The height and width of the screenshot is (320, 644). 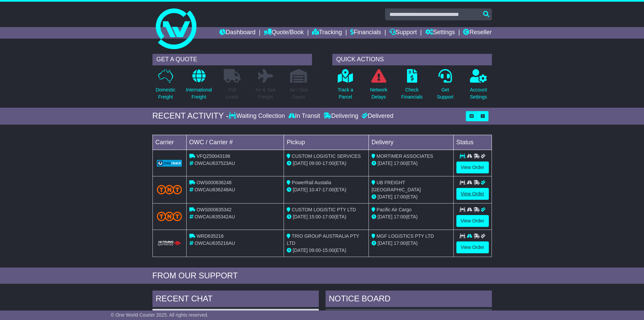 I want to click on a: Support, so click(x=403, y=33).